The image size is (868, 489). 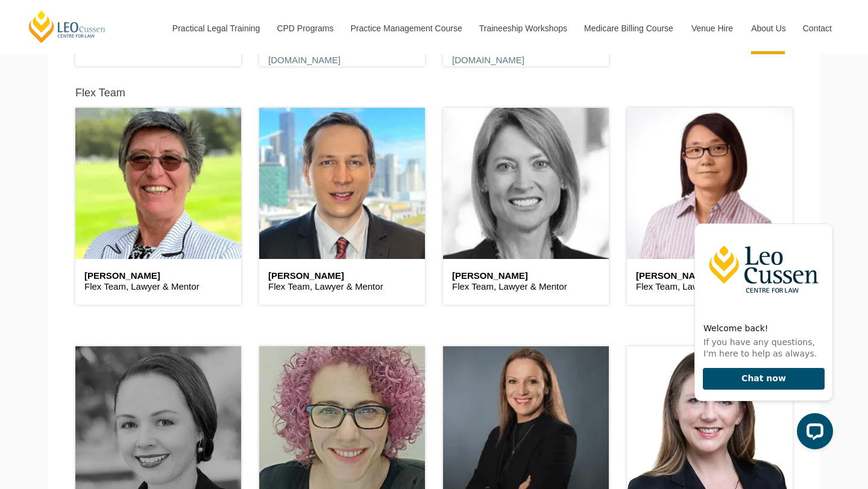 What do you see at coordinates (100, 94) in the screenshot?
I see `h5: Flex Team` at bounding box center [100, 94].